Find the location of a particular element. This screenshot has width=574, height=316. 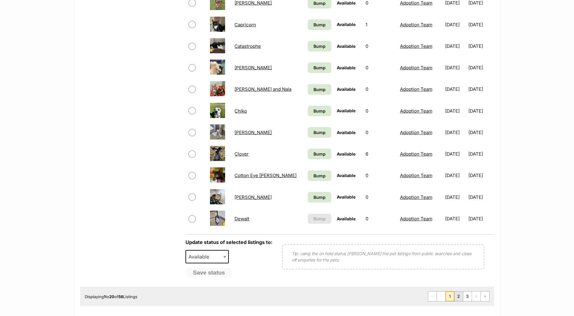

span: Previous page is located at coordinates (441, 296).